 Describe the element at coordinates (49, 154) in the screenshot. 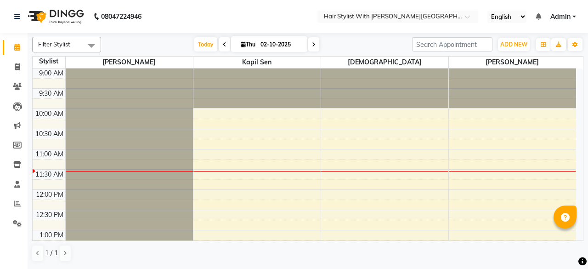

I see `div: 11:00 AM` at that location.